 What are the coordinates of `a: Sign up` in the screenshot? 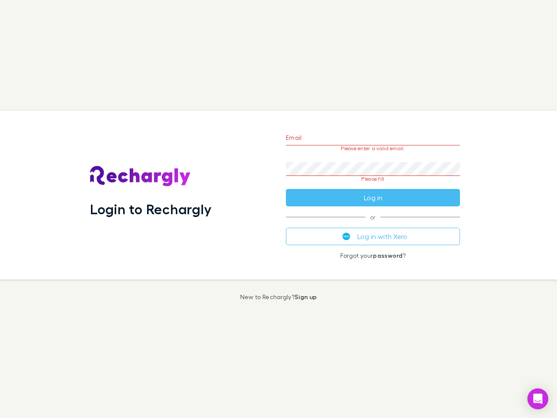 It's located at (305, 296).